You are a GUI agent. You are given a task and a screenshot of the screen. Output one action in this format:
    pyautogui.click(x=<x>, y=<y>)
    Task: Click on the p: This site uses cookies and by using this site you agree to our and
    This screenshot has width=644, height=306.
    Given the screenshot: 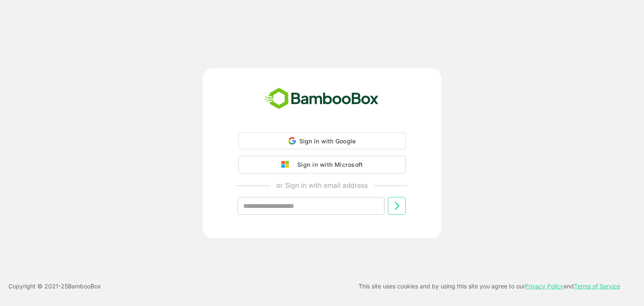 What is the action you would take?
    pyautogui.click(x=489, y=286)
    